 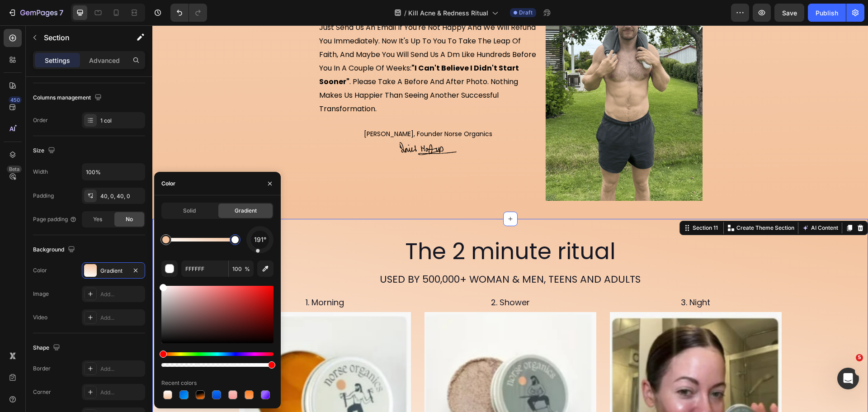 I want to click on span: Yes, so click(x=98, y=220).